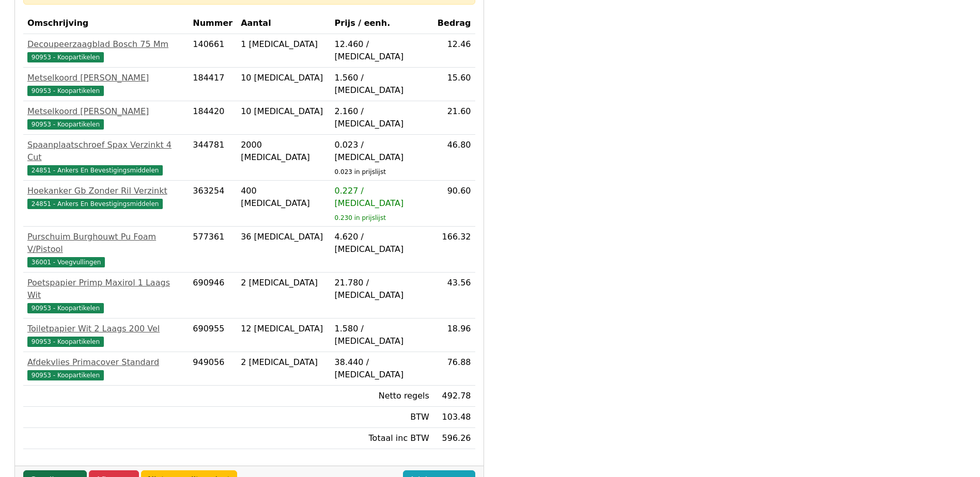 The height and width of the screenshot is (477, 980). Describe the element at coordinates (106, 289) in the screenshot. I see `div: Poetspapier Primp Maxirol 1 Laags Wit` at that location.